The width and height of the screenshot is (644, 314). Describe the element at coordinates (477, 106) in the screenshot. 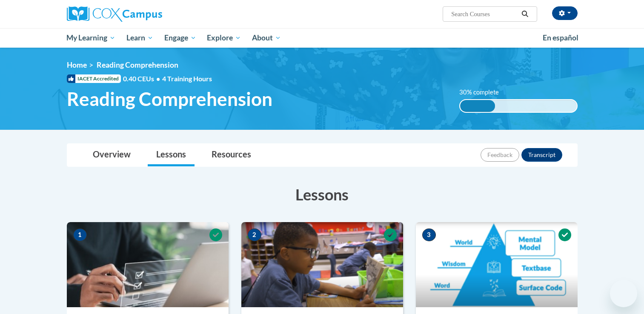

I see `div: 30% complete` at that location.